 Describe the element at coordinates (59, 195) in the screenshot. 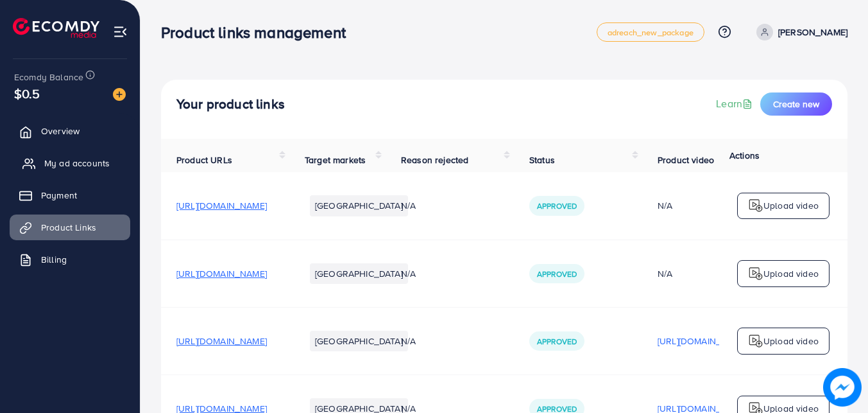

I see `span: Payment` at that location.